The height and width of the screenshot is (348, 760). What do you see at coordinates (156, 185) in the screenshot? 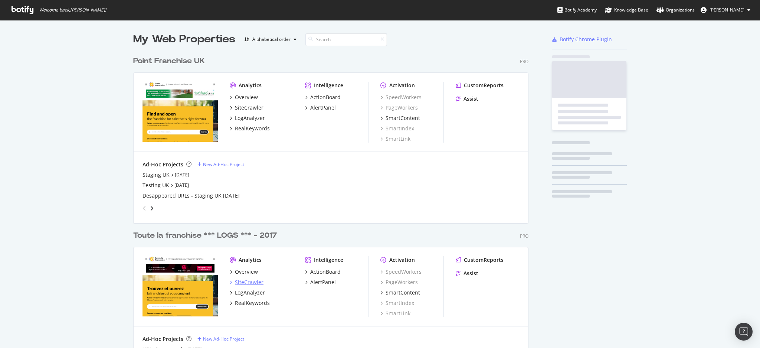
I see `a: Testing UK` at bounding box center [156, 185].